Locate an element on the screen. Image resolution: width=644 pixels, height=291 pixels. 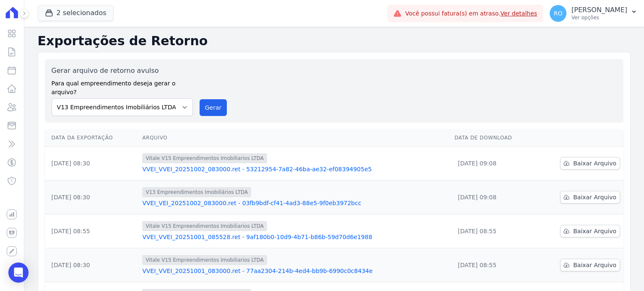
div: Open Intercom Messenger is located at coordinates (18, 273).